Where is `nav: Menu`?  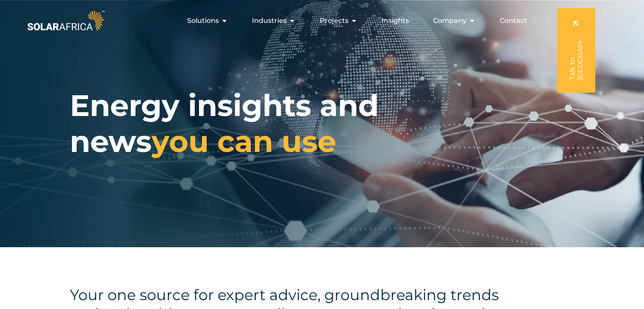 nav: Menu is located at coordinates (321, 21).